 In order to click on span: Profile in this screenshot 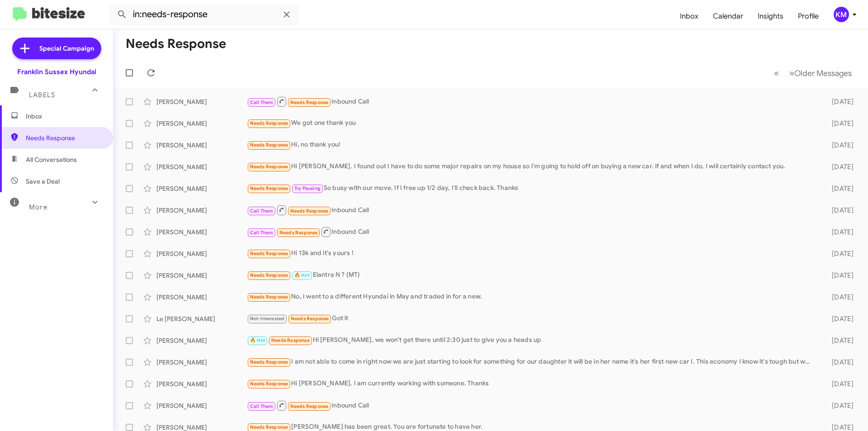, I will do `click(808, 17)`.